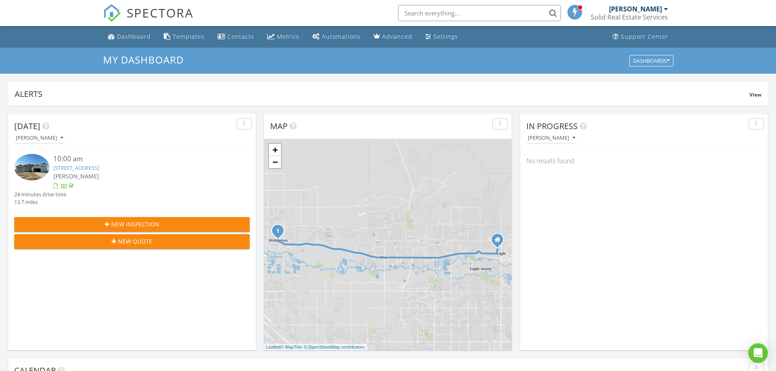 The width and height of the screenshot is (776, 371). What do you see at coordinates (280, 233) in the screenshot?
I see `div: 12763 Draft St, Middleton, ID 83644` at bounding box center [280, 233].